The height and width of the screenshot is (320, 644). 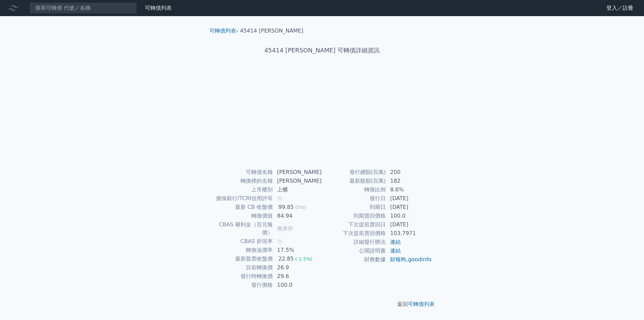 I want to click on td: 轉換價值, so click(x=242, y=215).